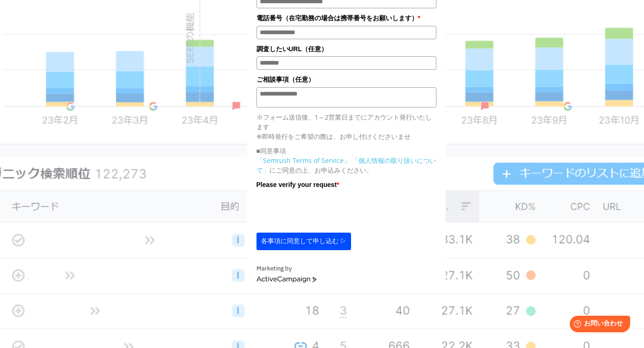 The image size is (644, 348). Describe the element at coordinates (347, 184) in the screenshot. I see `label: Please verify your request` at that location.